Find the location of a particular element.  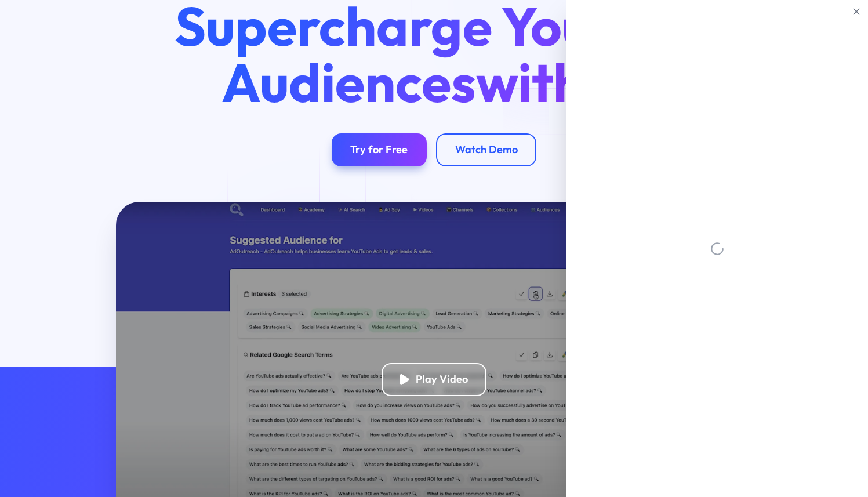

div: Play Video is located at coordinates (441, 379).